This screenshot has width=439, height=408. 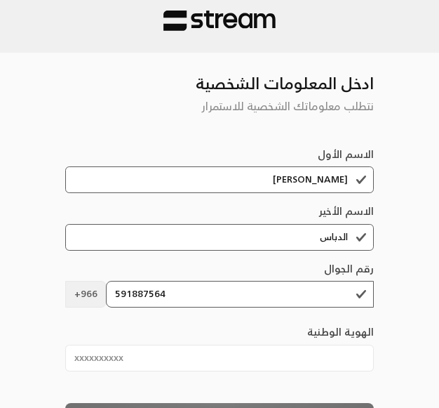 I want to click on label: الاسم الأول, so click(x=346, y=154).